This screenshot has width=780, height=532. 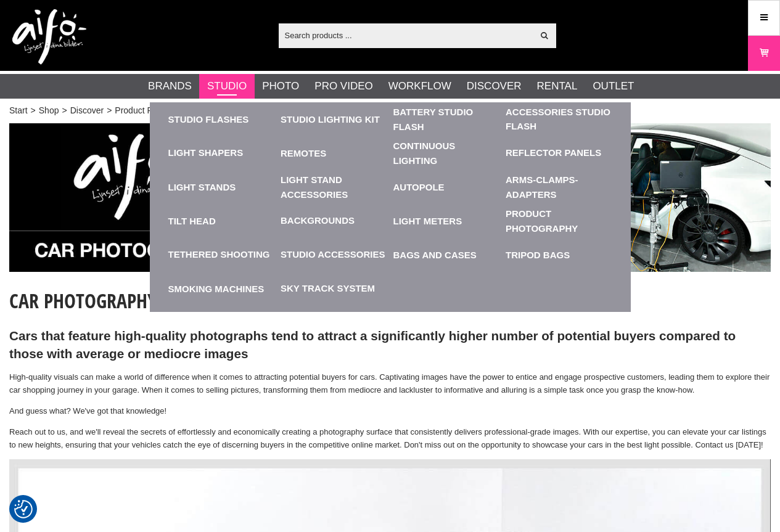 I want to click on a: Studio Accessories, so click(x=332, y=255).